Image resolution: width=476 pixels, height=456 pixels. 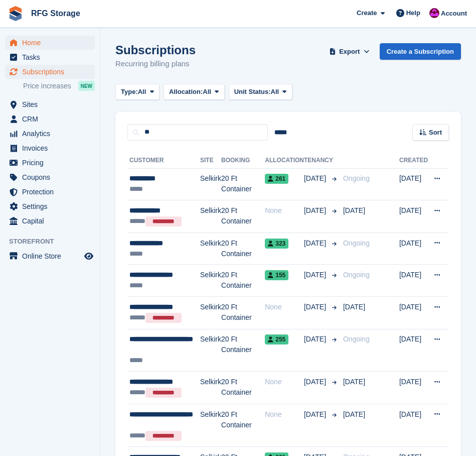 What do you see at coordinates (276, 179) in the screenshot?
I see `span: 261` at bounding box center [276, 179].